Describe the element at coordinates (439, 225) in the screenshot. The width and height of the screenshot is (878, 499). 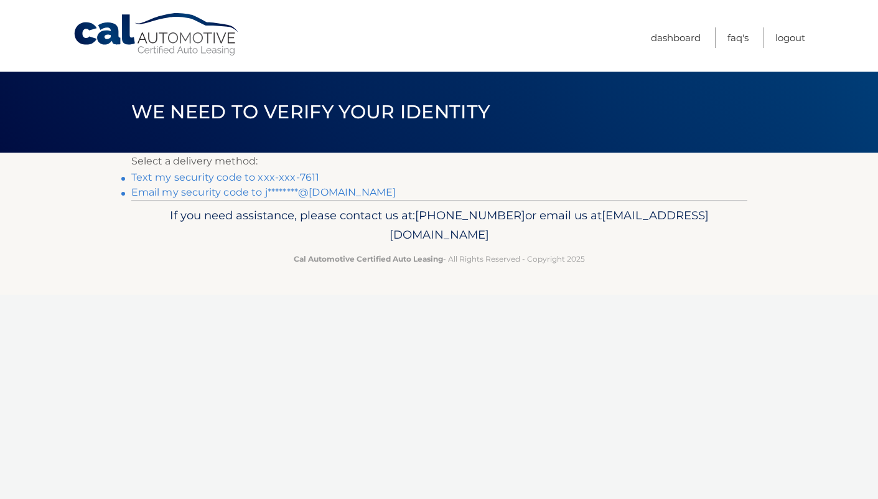
I see `p: If you need assistance, please contact us at: or email us at` at that location.